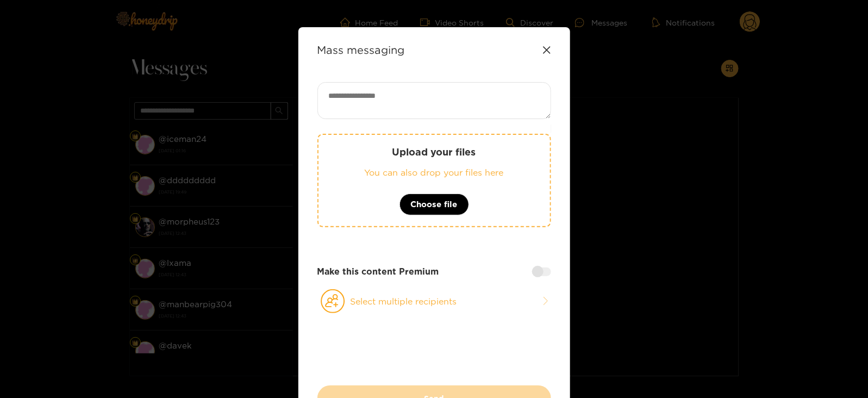  What do you see at coordinates (378, 271) in the screenshot?
I see `strong: Make this content Premium` at bounding box center [378, 271].